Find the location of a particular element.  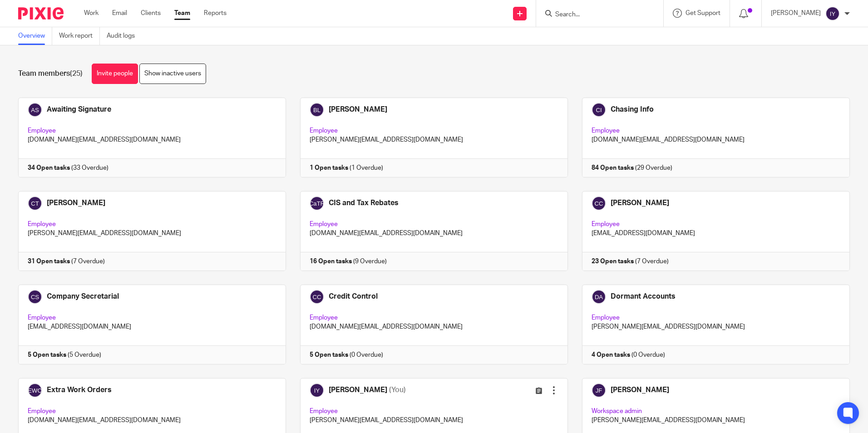

a: Invite people is located at coordinates (115, 73).